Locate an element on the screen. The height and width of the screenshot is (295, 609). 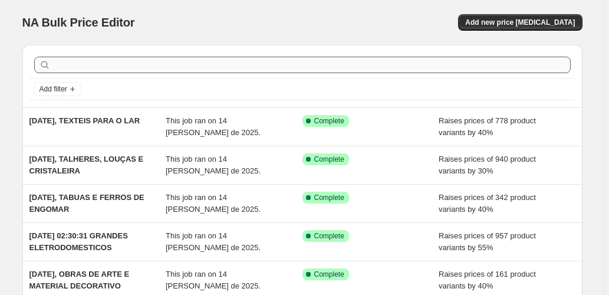
span: NA Bulk Price Editor is located at coordinates (78, 22).